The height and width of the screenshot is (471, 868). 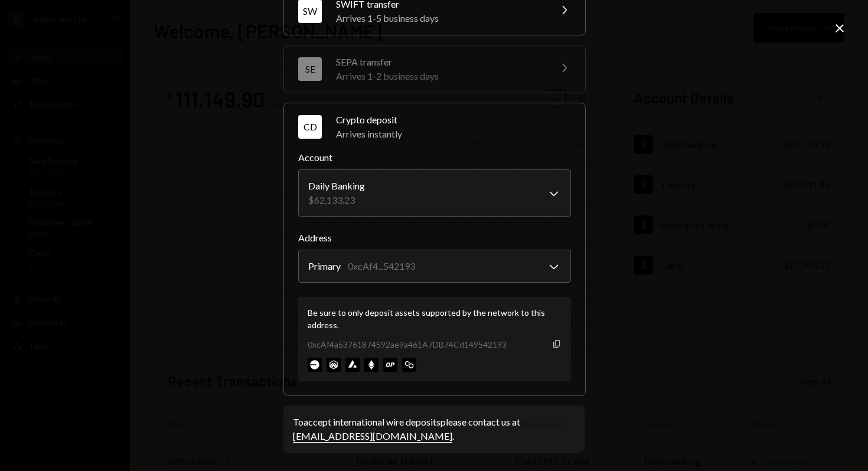 I want to click on img: arbitrum-mainnet, so click(x=334, y=365).